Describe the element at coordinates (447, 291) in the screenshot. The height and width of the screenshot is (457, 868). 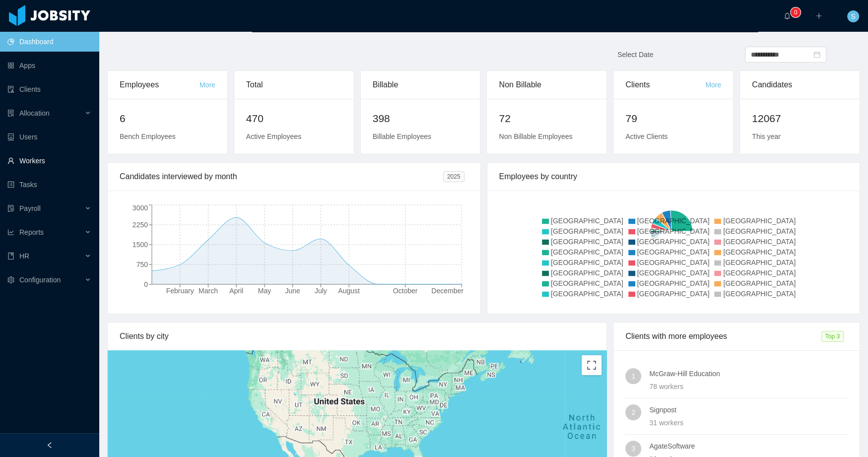
I see `tspan: December` at that location.